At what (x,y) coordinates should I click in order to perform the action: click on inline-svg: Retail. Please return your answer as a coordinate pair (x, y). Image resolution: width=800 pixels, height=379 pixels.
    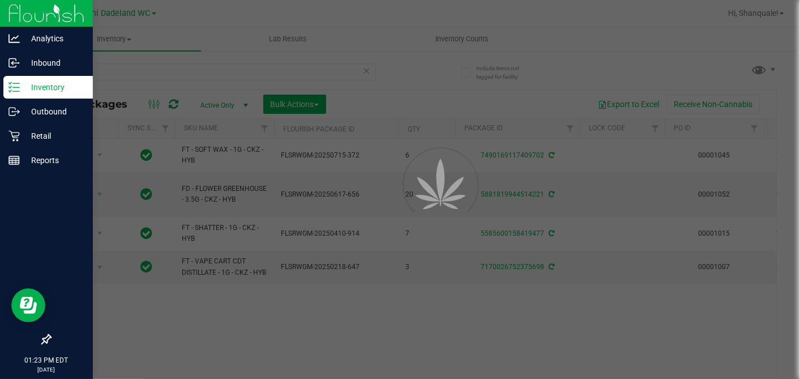
    Looking at the image, I should click on (14, 136).